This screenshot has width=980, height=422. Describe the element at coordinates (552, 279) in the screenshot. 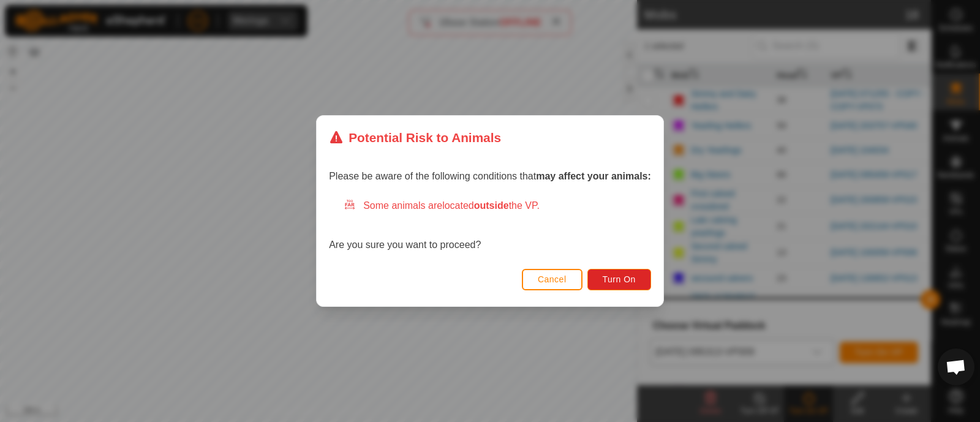

I see `span: Cancel` at that location.